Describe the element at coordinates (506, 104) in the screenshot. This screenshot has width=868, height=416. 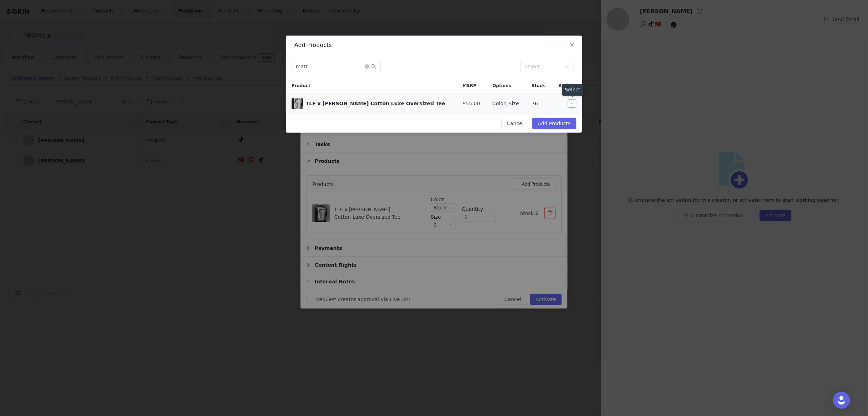
I see `div: Color, Size` at that location.